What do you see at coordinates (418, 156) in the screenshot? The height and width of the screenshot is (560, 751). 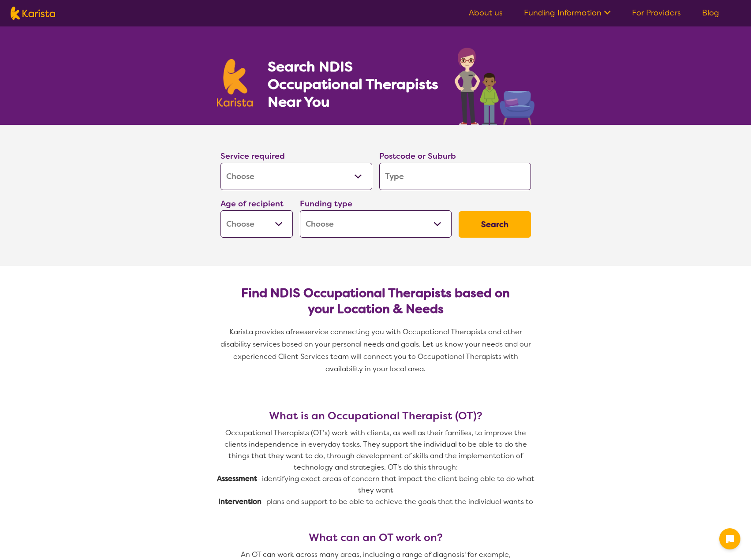 I see `label: Postcode or Suburb` at bounding box center [418, 156].